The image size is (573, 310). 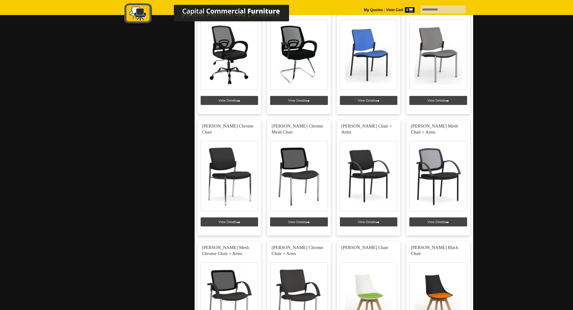 What do you see at coordinates (373, 10) in the screenshot?
I see `a: My Quotes` at bounding box center [373, 10].